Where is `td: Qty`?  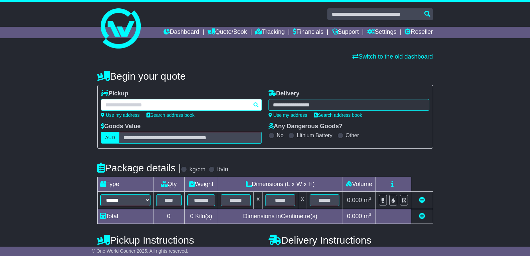
td: Qty is located at coordinates (168, 184).